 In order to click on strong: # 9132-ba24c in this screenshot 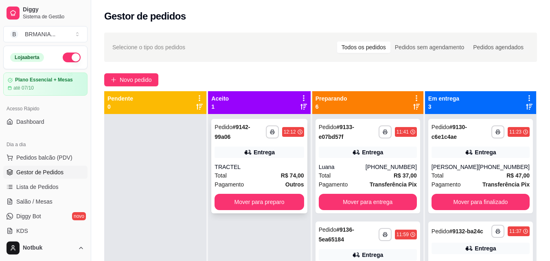, I will do `click(466, 231)`.